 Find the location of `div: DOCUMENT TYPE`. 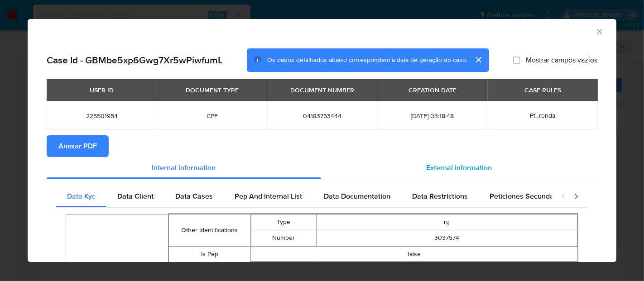

div: DOCUMENT TYPE is located at coordinates (212, 90).